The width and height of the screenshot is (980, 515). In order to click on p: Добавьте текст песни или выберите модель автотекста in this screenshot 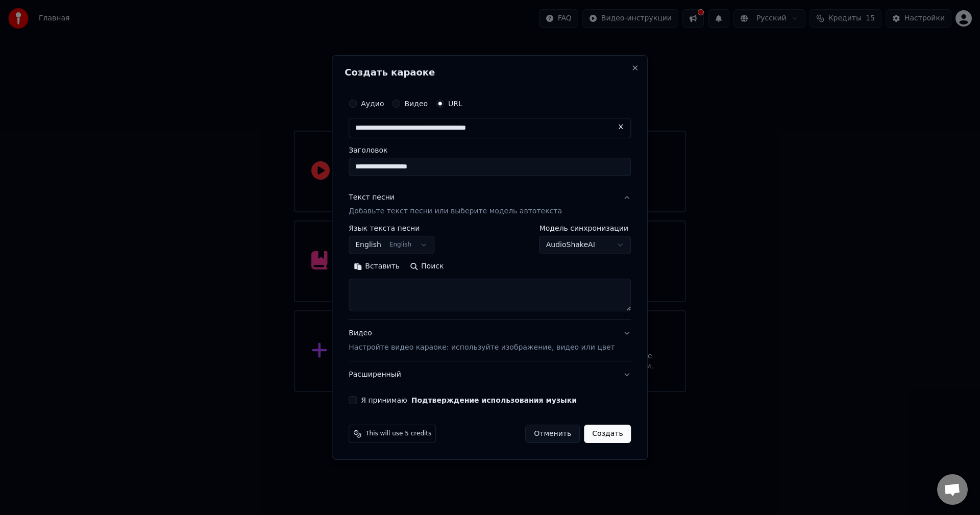, I will do `click(455, 212)`.